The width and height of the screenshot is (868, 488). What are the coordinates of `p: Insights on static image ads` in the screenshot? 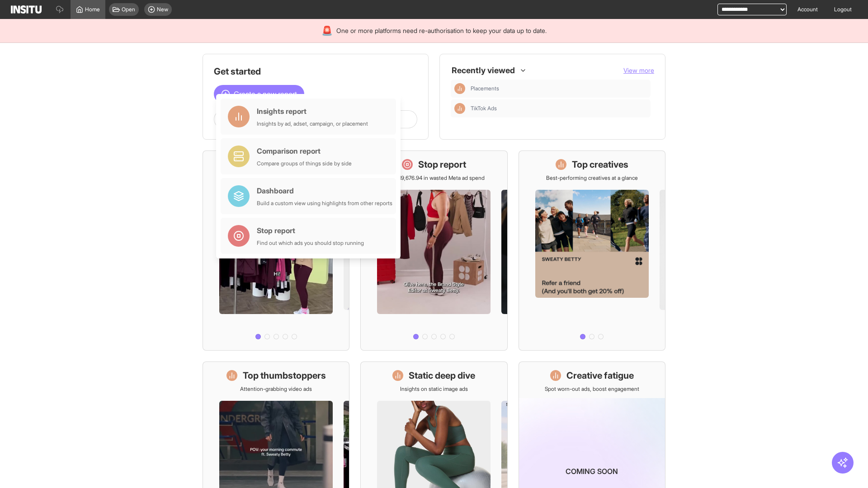 It's located at (434, 388).